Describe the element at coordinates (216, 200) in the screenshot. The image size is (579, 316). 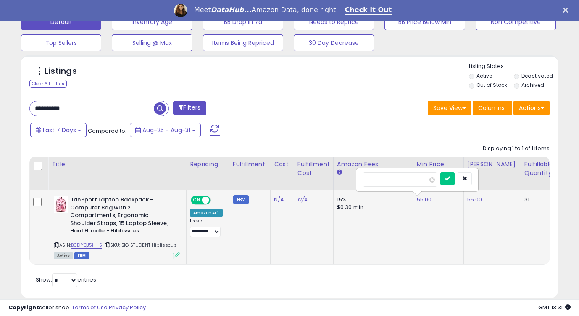
I see `span: OFF` at that location.